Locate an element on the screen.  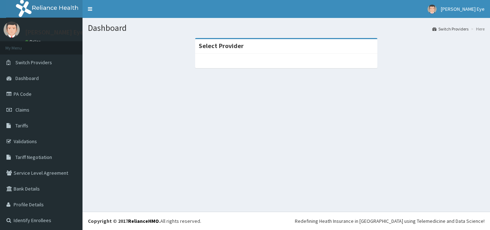
a: Online is located at coordinates (34, 42).